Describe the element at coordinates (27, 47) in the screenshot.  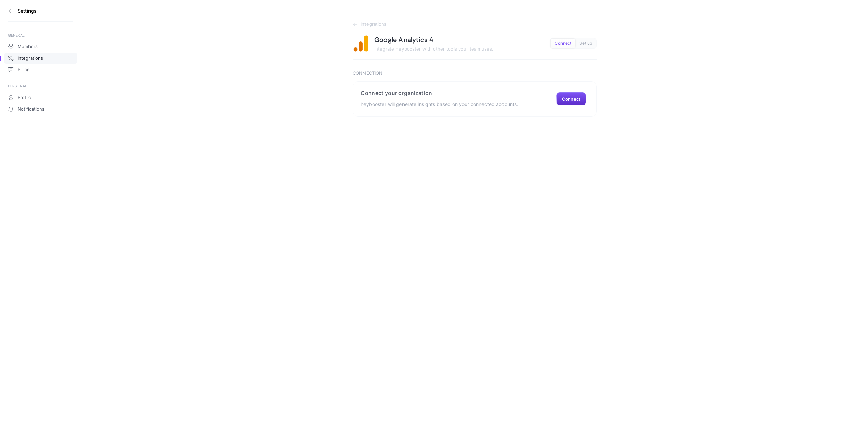
I see `span: Members` at that location.